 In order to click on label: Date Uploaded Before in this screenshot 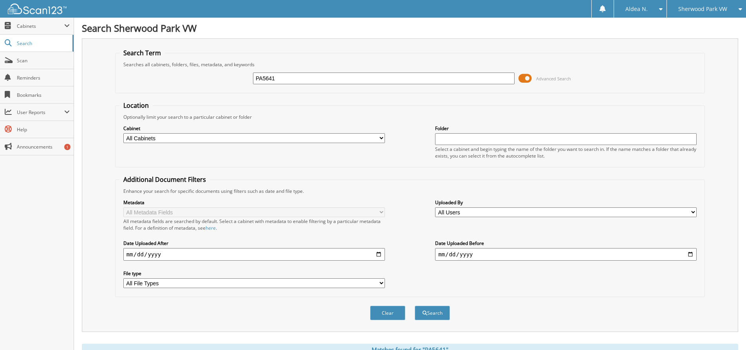, I will do `click(566, 243)`.